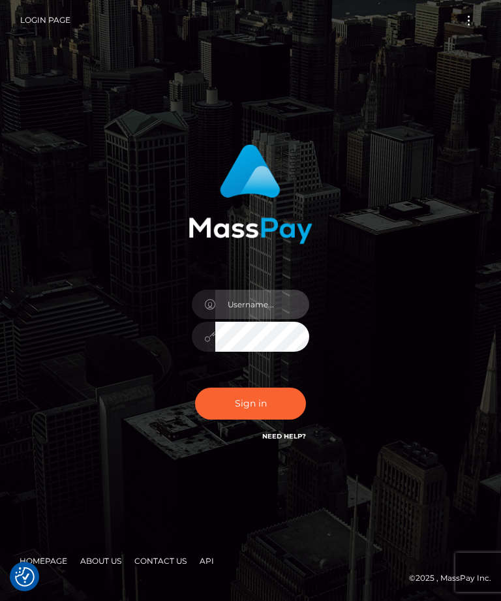 The height and width of the screenshot is (601, 501). What do you see at coordinates (251, 403) in the screenshot?
I see `button: Sign in` at bounding box center [251, 403].